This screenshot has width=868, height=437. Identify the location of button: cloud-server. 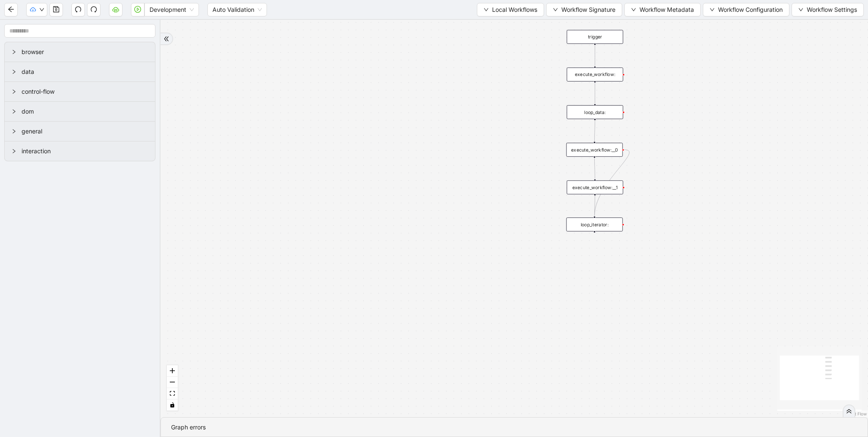
(116, 10).